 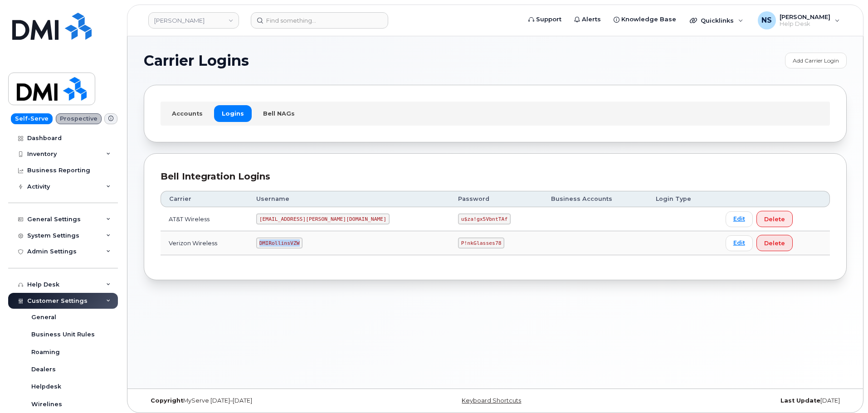 I want to click on code: P!nkGlasses78, so click(x=481, y=243).